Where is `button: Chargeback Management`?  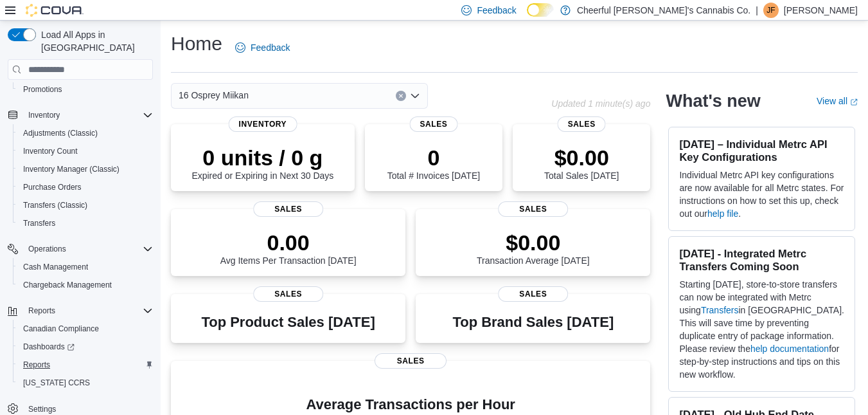 button: Chargeback Management is located at coordinates (85, 284).